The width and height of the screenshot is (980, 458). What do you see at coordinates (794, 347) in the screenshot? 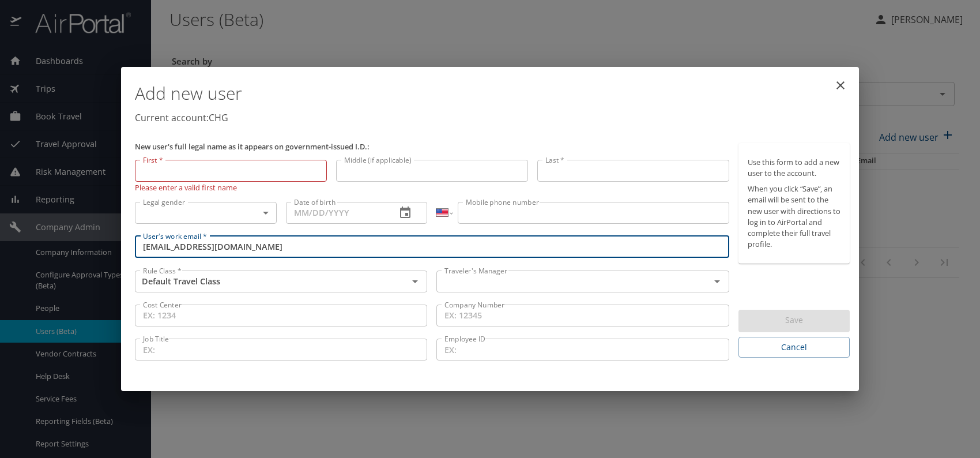
I see `span: Cancel` at bounding box center [794, 347].